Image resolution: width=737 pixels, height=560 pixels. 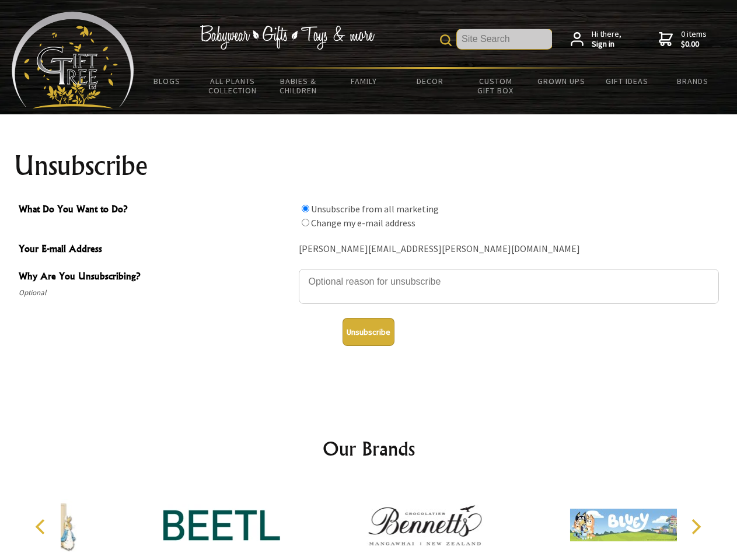 I want to click on a: Custom Gift Box, so click(x=495, y=86).